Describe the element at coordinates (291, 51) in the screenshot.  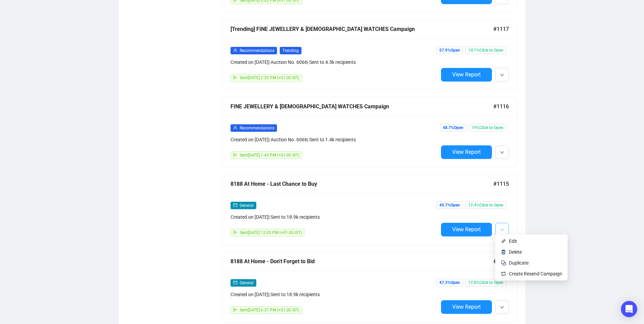
I see `span: Trending` at that location.